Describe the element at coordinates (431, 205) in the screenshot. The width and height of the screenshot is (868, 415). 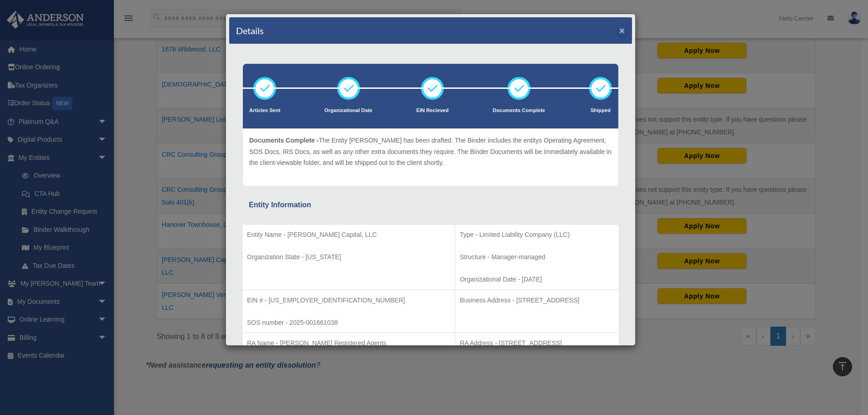
I see `div: Entity Information` at that location.